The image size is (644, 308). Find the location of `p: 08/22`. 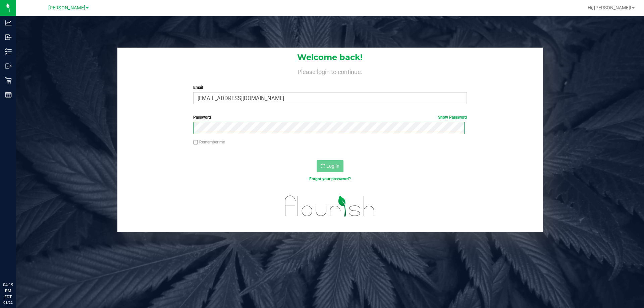

p: 08/22 is located at coordinates (8, 302).